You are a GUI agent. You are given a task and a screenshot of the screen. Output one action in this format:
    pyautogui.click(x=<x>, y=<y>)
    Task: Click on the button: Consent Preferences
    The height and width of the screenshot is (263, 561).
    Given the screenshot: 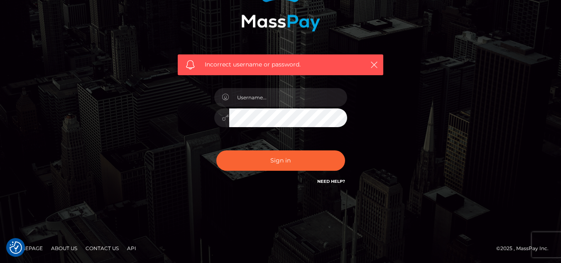 What is the action you would take?
    pyautogui.click(x=16, y=247)
    